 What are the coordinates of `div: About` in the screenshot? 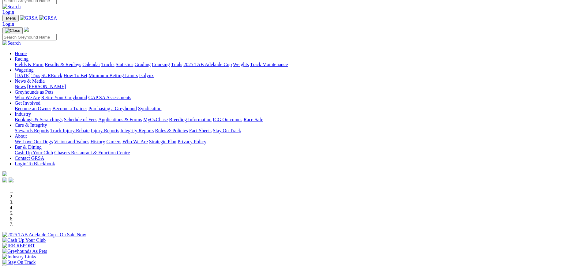 It's located at (297, 142).